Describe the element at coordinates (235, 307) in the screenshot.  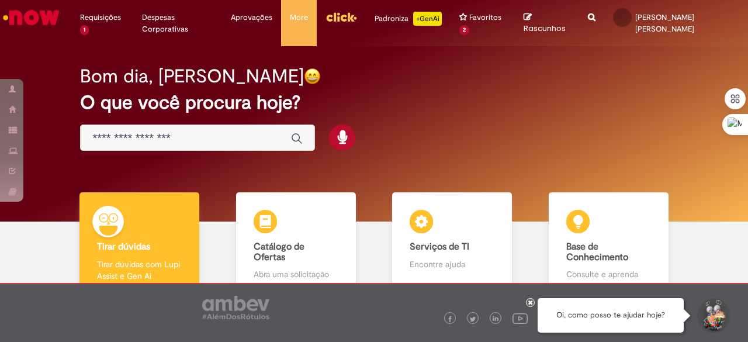
I see `img: logo_footer_ambev_rotulo_gray.png` at that location.